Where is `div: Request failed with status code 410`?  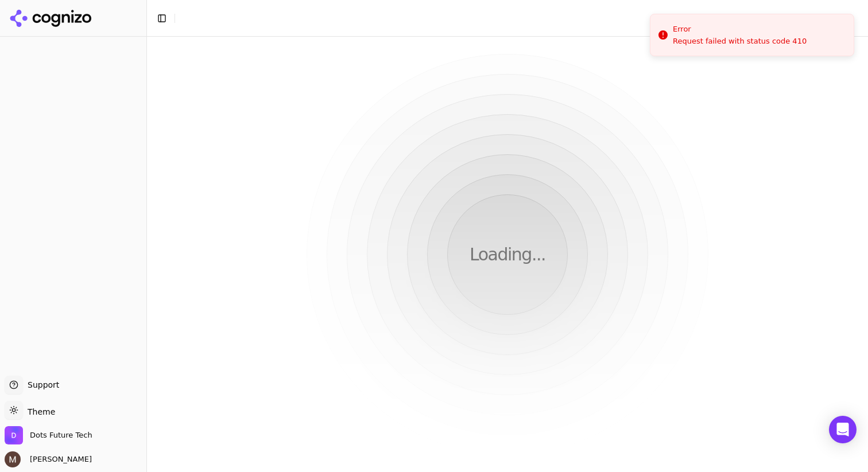
div: Request failed with status code 410 is located at coordinates (739, 41).